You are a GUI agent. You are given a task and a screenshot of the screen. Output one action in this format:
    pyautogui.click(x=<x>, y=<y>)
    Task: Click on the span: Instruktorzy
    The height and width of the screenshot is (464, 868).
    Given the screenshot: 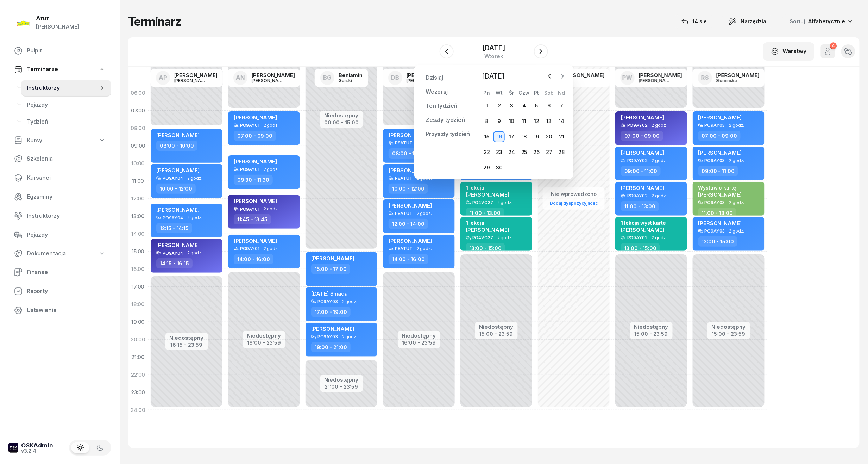 What is the action you would take?
    pyautogui.click(x=66, y=216)
    